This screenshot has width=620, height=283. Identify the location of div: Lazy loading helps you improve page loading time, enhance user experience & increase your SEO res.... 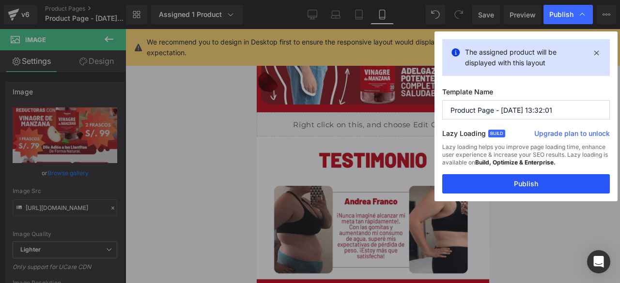
(526, 159).